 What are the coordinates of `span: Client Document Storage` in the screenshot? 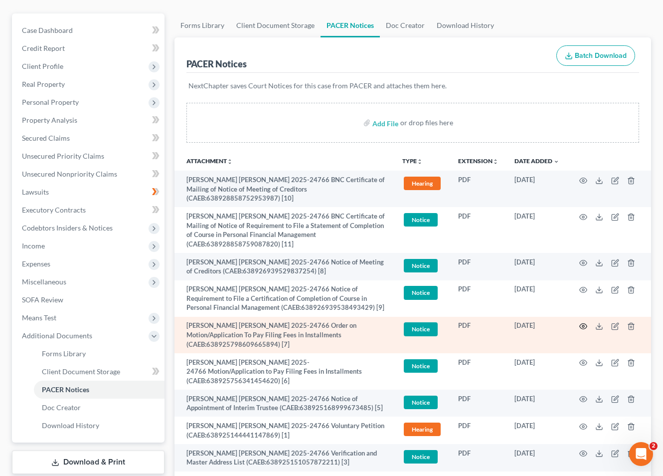 It's located at (81, 371).